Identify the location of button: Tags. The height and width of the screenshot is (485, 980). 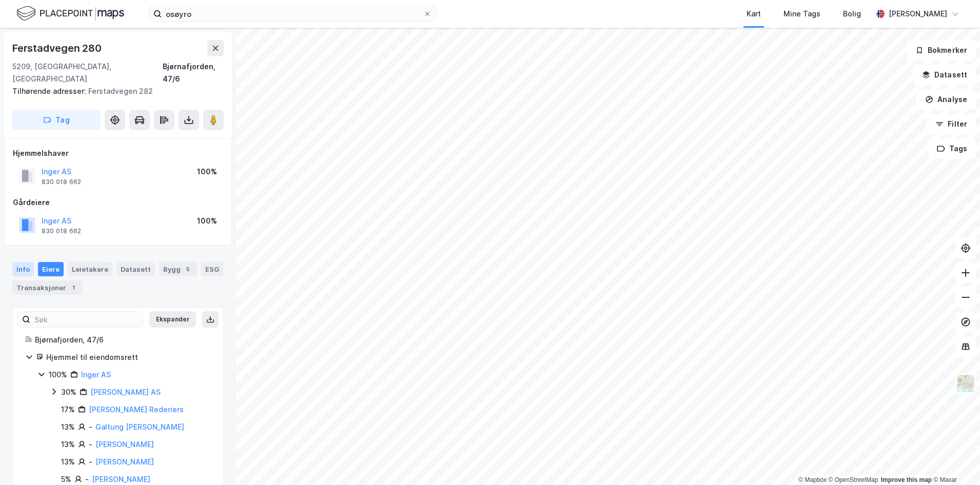
(952, 149).